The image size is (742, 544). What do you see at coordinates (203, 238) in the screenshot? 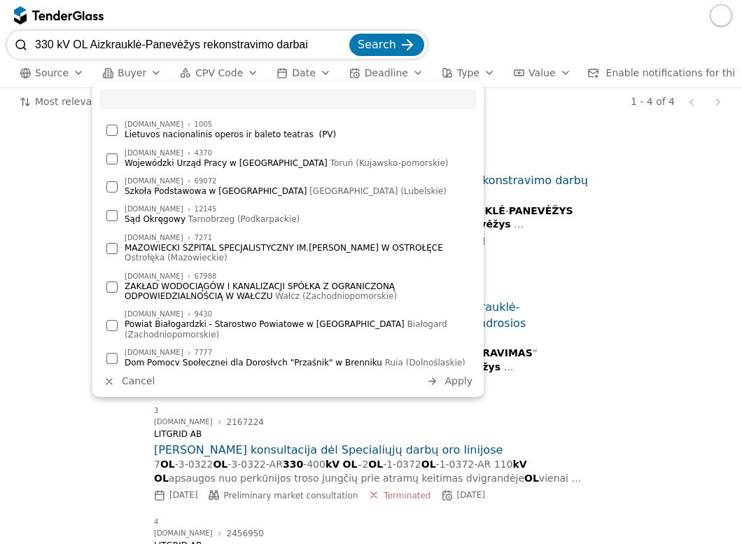
I see `div: 7271` at bounding box center [203, 238].